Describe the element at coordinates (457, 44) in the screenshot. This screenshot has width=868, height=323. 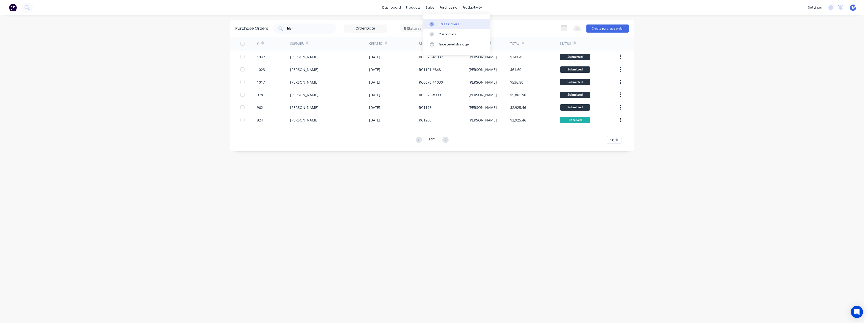
I see `a: Price Level Manager` at that location.